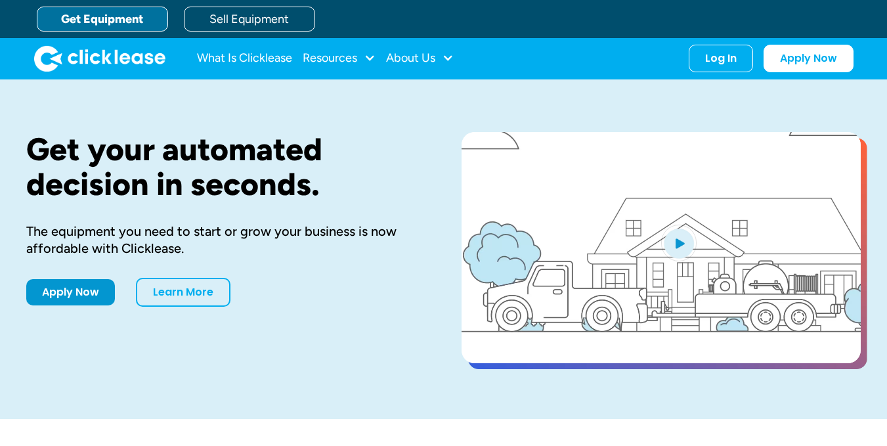 The height and width of the screenshot is (446, 887). I want to click on a: Get Equipment, so click(102, 19).